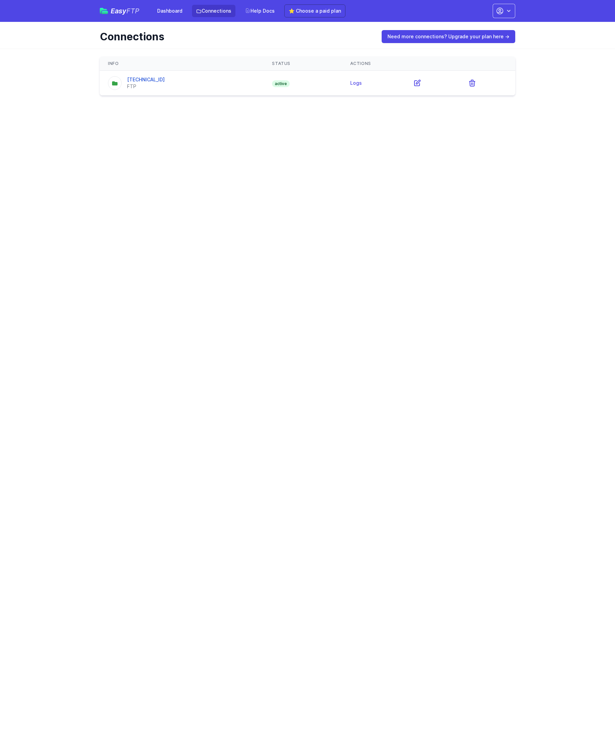 The width and height of the screenshot is (615, 752). Describe the element at coordinates (146, 86) in the screenshot. I see `div: FTP` at that location.